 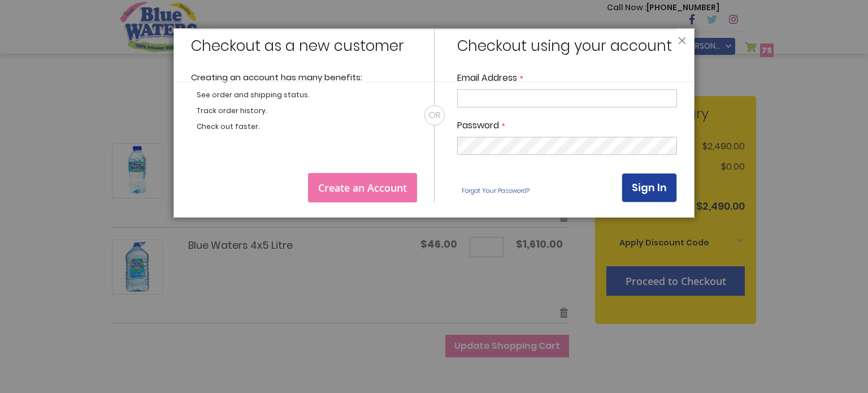 I want to click on a: Forgot Your Password?, so click(x=495, y=190).